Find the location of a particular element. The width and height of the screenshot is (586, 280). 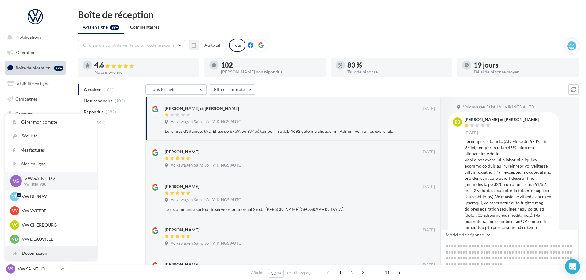

span: Commentaires is located at coordinates (145, 27).